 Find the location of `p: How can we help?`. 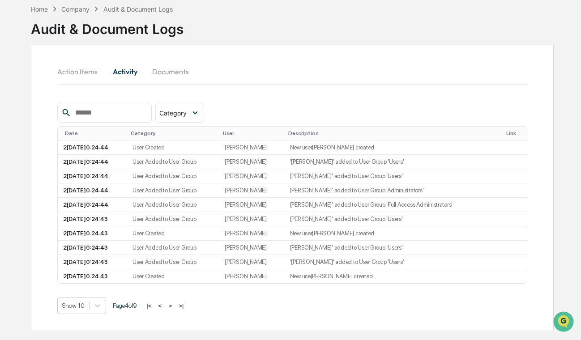

p: How can we help? is located at coordinates (86, 26).